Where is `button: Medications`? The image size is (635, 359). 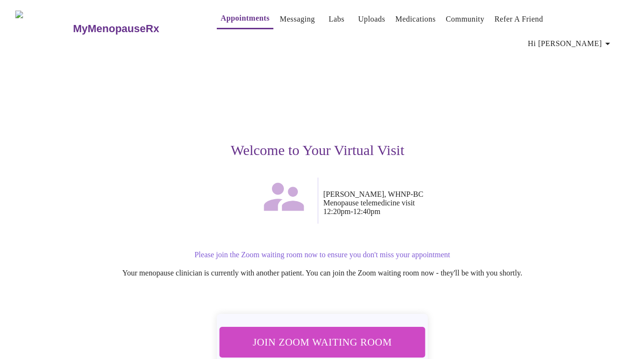
button: Medications is located at coordinates (415, 19).